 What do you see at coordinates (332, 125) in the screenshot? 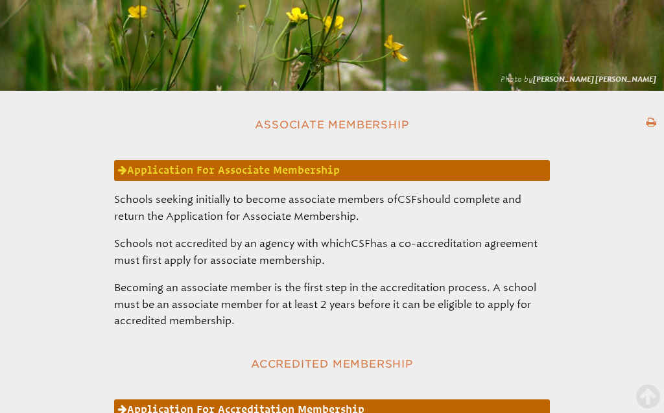
I see `h2: Associate Membership` at bounding box center [332, 125].